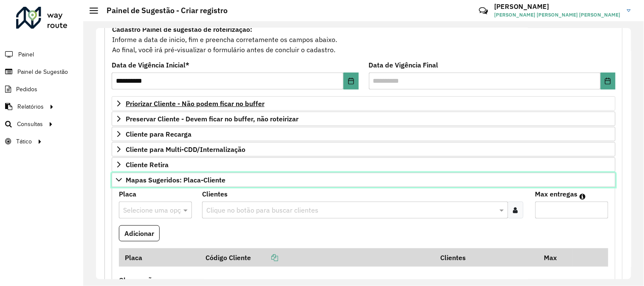 Image resolution: width=644 pixels, height=286 pixels. Describe the element at coordinates (363, 119) in the screenshot. I see `a: Preservar Cliente - Devem ficar no buffer, não roteirizar` at that location.